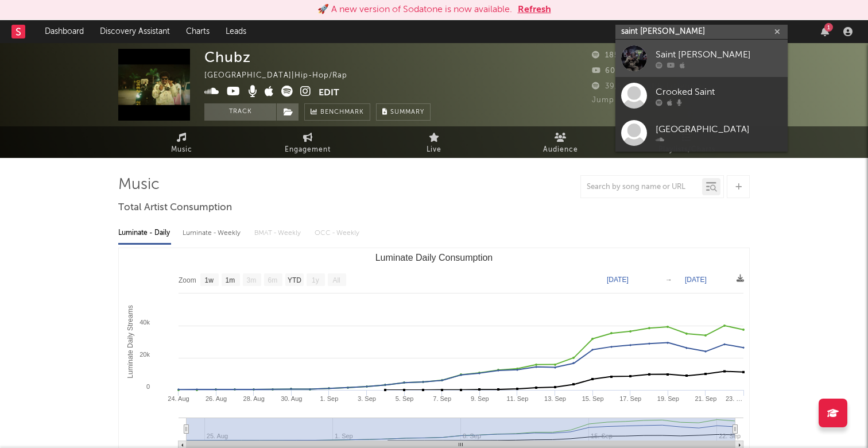  I want to click on span: Engagement, so click(308, 150).